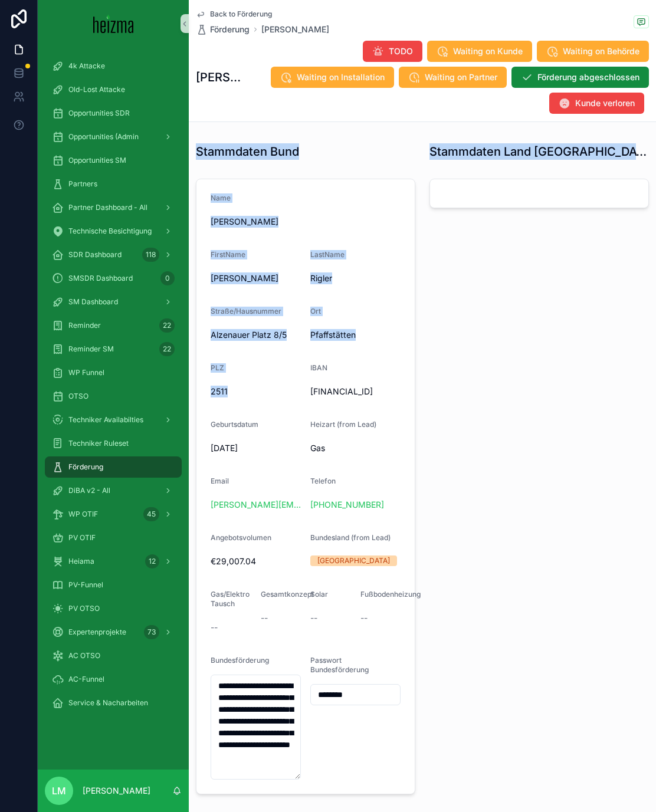 This screenshot has width=656, height=812. What do you see at coordinates (114, 160) in the screenshot?
I see `a: Opportunities SM` at bounding box center [114, 160].